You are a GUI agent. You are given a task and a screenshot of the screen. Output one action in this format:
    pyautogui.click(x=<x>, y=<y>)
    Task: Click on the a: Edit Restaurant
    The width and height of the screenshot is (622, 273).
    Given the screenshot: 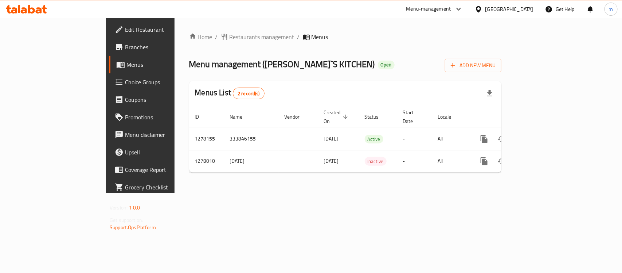 What is the action you would take?
    pyautogui.click(x=159, y=30)
    